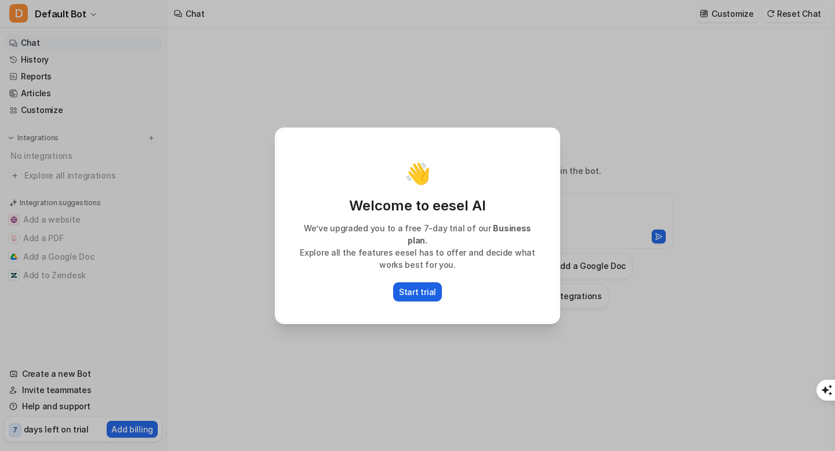 This screenshot has width=835, height=451. I want to click on p: We’ve upgraded you to a free 7-day trial of our, so click(418, 234).